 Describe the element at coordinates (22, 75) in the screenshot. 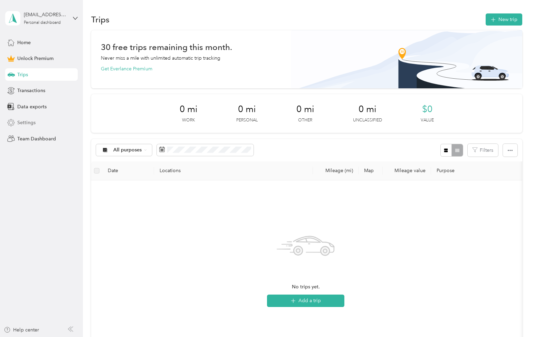

I see `span: Trips` at that location.